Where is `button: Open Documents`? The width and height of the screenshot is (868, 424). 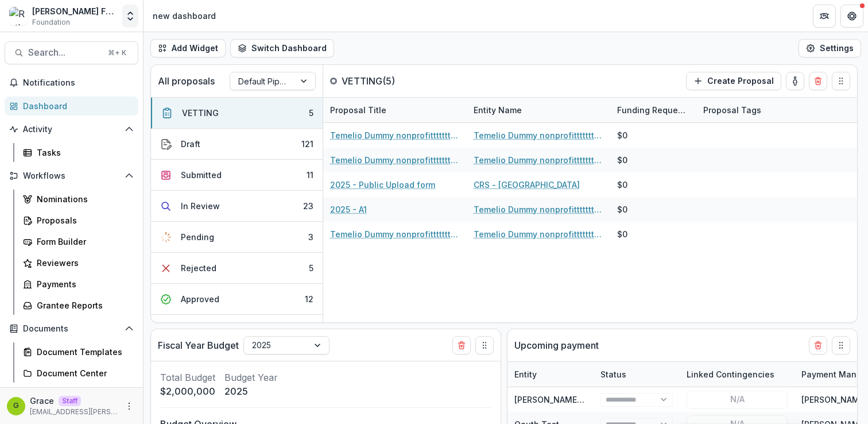 button: Open Documents is located at coordinates (71, 329).